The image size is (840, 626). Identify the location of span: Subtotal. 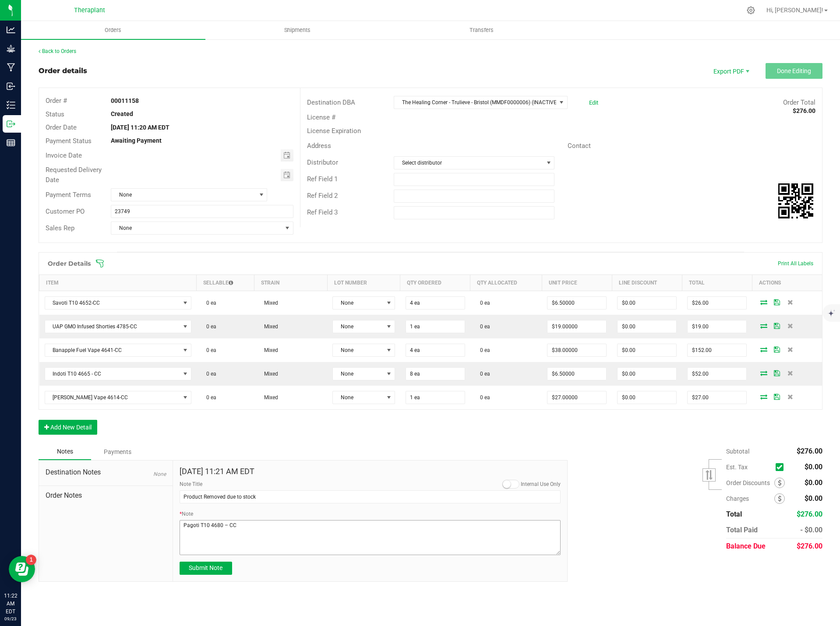
(738, 451).